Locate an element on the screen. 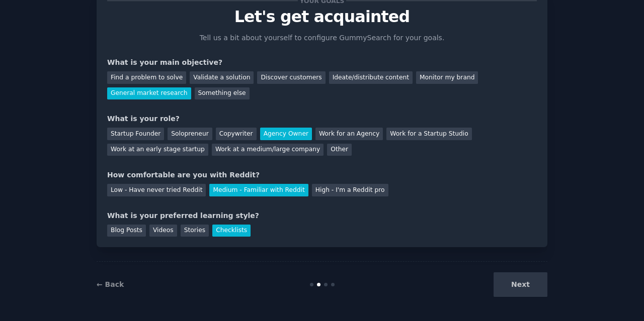  div: Work at a medium/large company is located at coordinates (268, 150).